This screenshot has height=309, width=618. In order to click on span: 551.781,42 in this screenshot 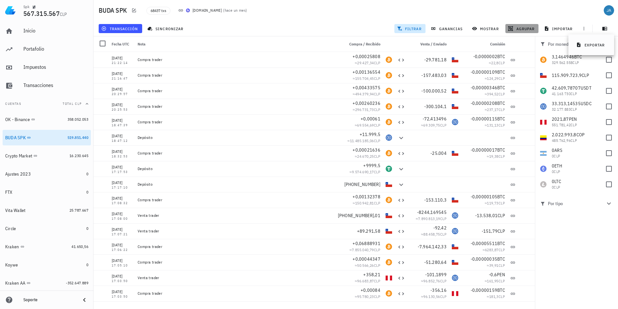, I will do `click(561, 125)`.